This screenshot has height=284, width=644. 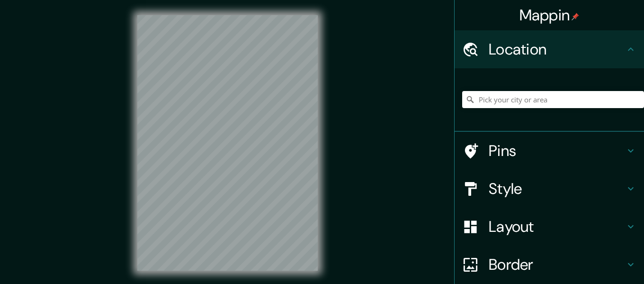 I want to click on h4: Layout, so click(x=557, y=227).